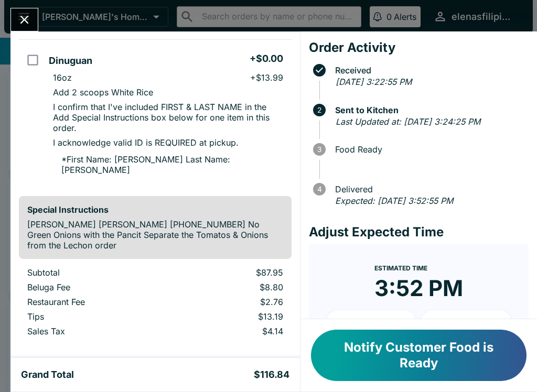  What do you see at coordinates (233, 272) in the screenshot?
I see `p: $87.95` at bounding box center [233, 272].